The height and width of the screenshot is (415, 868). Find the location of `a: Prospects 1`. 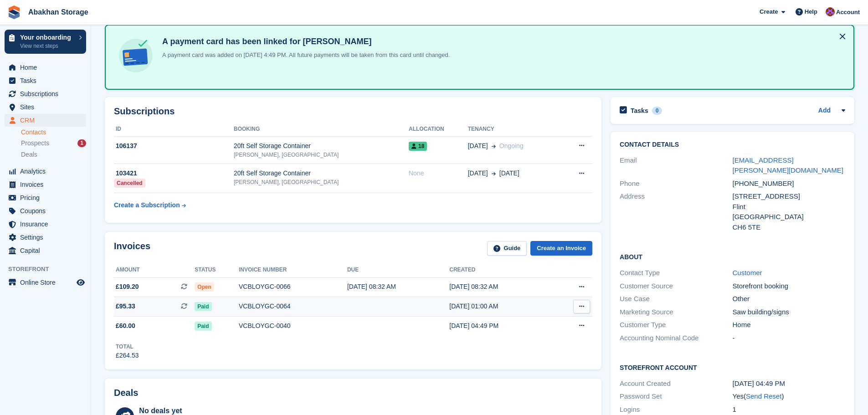

a: Prospects 1 is located at coordinates (53, 143).